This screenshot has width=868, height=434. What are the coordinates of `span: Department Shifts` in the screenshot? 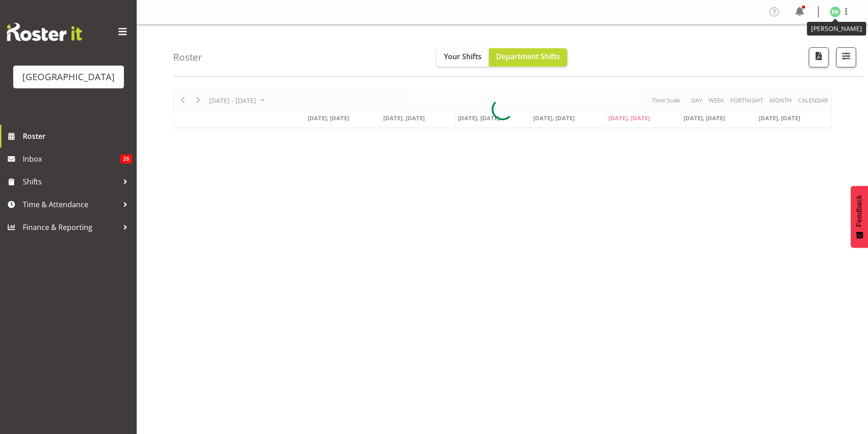 It's located at (528, 57).